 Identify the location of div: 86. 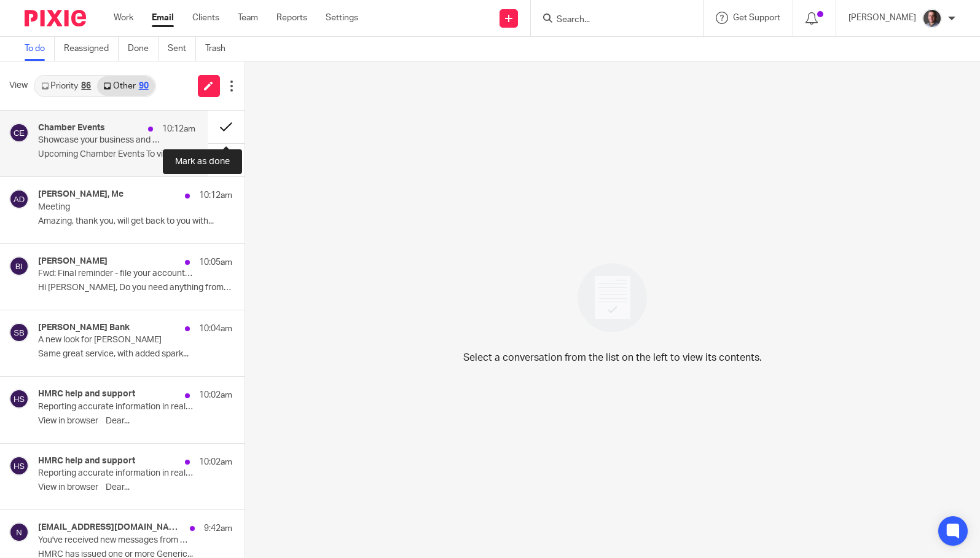
(86, 86).